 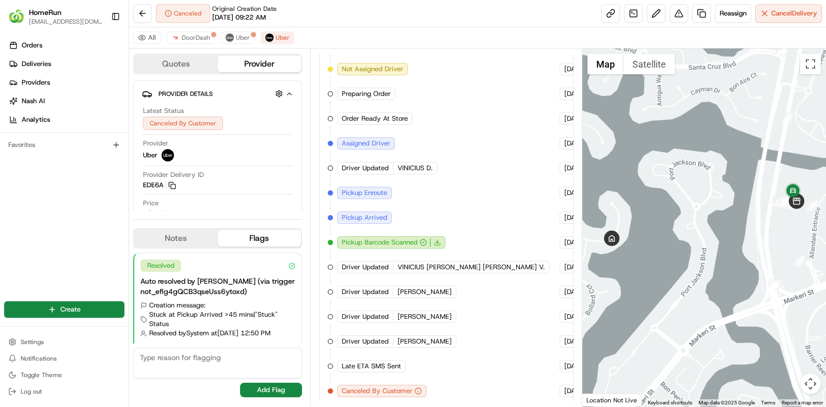 What do you see at coordinates (794, 13) in the screenshot?
I see `span: Cancel Delivery` at bounding box center [794, 13].